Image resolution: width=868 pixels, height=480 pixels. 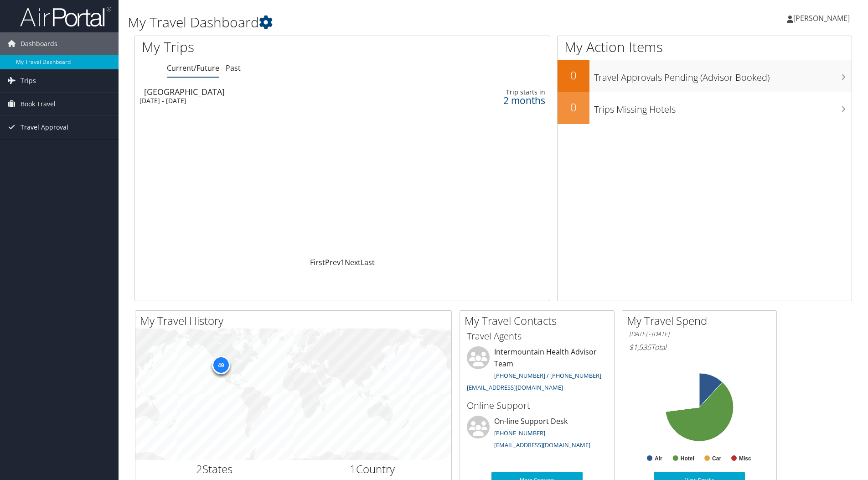 What do you see at coordinates (353, 469) in the screenshot?
I see `span: 1` at bounding box center [353, 469].